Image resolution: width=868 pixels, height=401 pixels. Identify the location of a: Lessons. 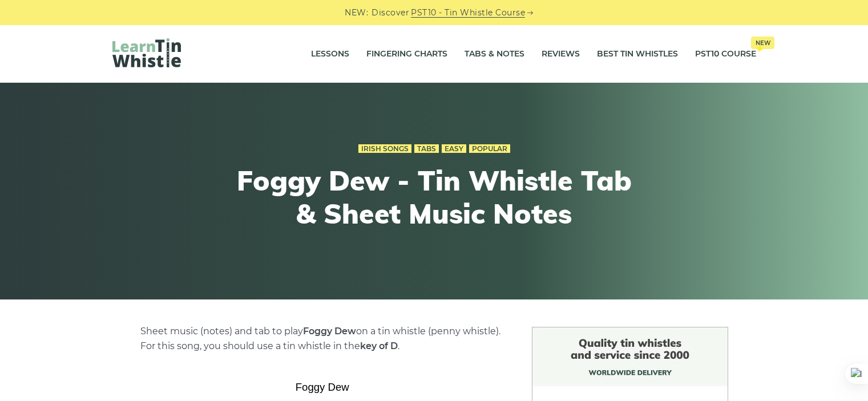
(330, 54).